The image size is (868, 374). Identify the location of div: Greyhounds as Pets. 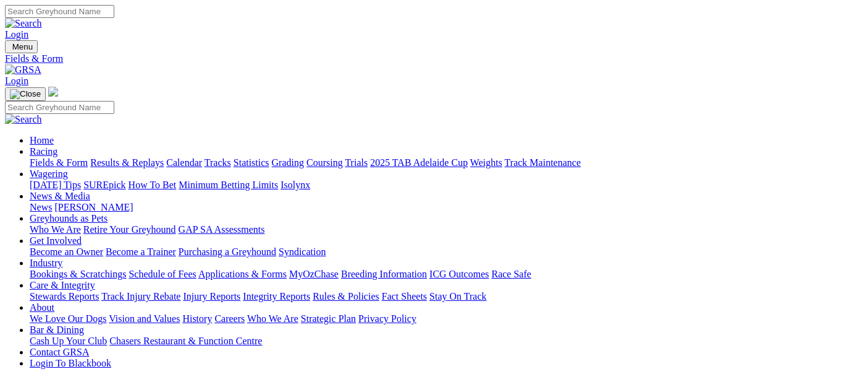
(446, 229).